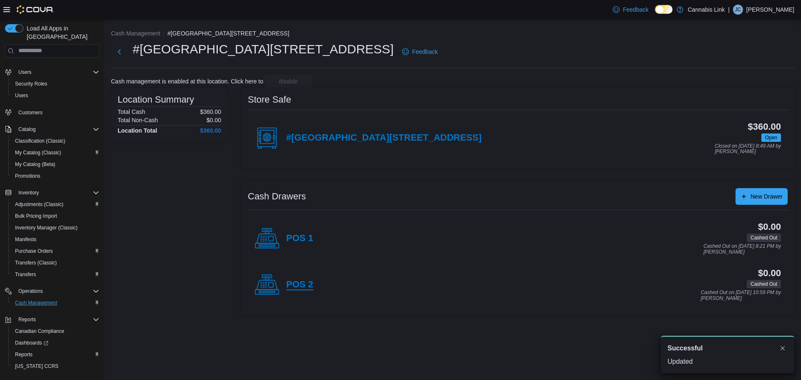 The height and width of the screenshot is (380, 801). I want to click on a: Adjustments (Classic), so click(39, 205).